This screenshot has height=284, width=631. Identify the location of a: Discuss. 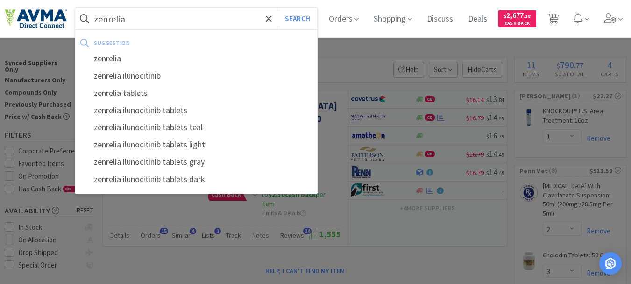
(440, 19).